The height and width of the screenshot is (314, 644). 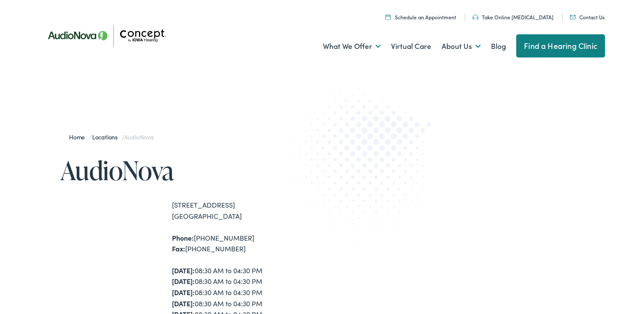 I want to click on a: Locations, so click(x=107, y=137).